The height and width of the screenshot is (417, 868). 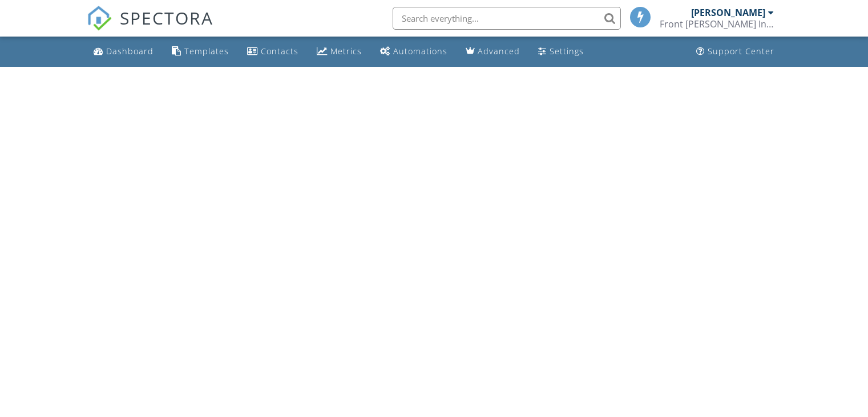 What do you see at coordinates (567, 51) in the screenshot?
I see `div: Settings` at bounding box center [567, 51].